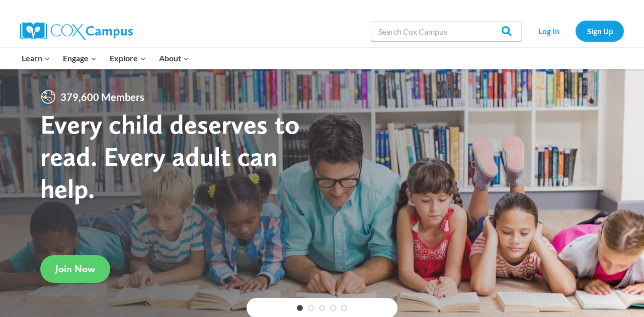 The image size is (644, 317). I want to click on a: 2, so click(311, 308).